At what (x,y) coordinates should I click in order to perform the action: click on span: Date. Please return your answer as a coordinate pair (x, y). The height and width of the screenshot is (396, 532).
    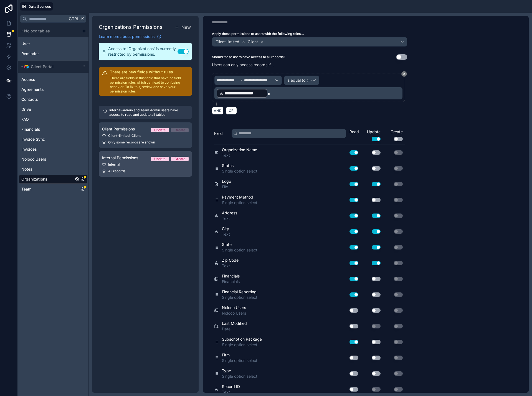
    Looking at the image, I should click on (234, 329).